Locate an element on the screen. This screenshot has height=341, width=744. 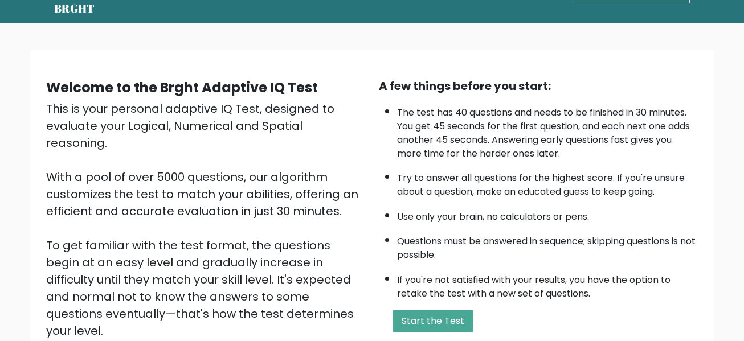
button: Start the Test is located at coordinates (433, 321).